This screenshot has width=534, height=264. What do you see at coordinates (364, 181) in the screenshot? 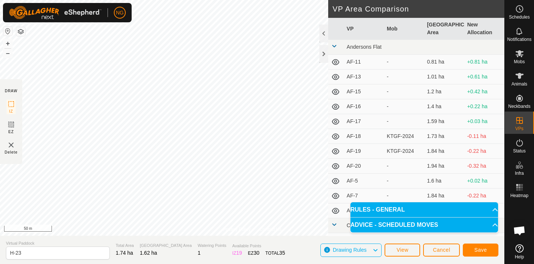
I see `td: AF-5` at bounding box center [364, 181].